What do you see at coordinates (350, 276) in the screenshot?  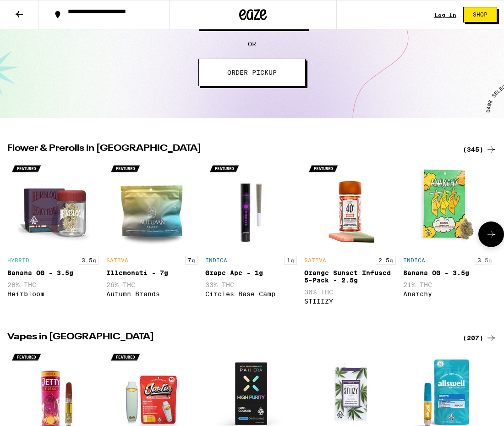 I see `div: Orange Sunset Infused 5-Pack - 2.5g` at bounding box center [350, 276].